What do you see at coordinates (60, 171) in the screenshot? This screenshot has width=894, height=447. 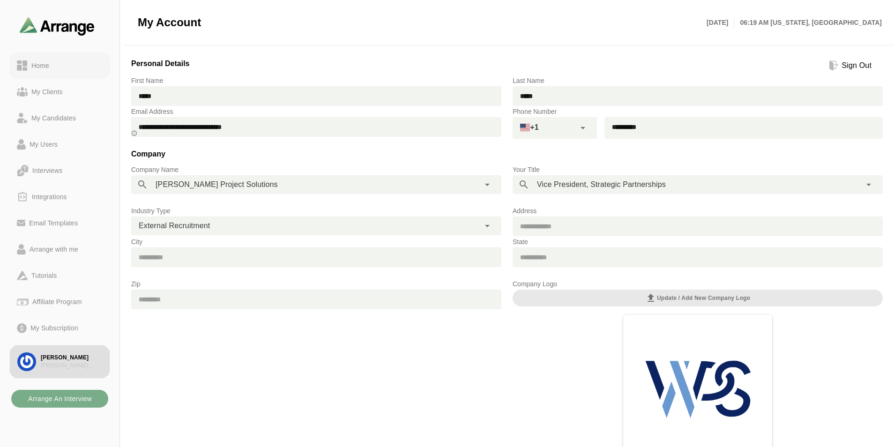 I see `a: Interviews` at bounding box center [60, 171].